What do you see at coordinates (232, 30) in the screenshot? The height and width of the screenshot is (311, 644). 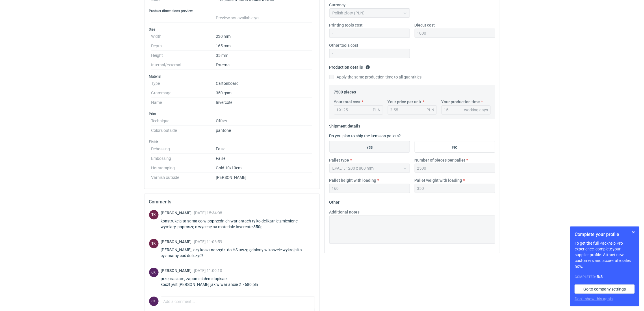 I see `h3: Size` at bounding box center [232, 30].